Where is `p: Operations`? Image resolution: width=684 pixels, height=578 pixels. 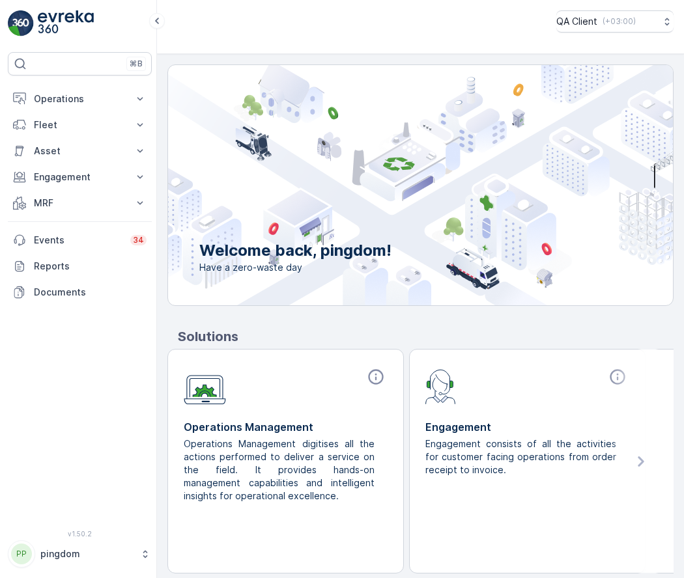 p: Operations is located at coordinates (79, 99).